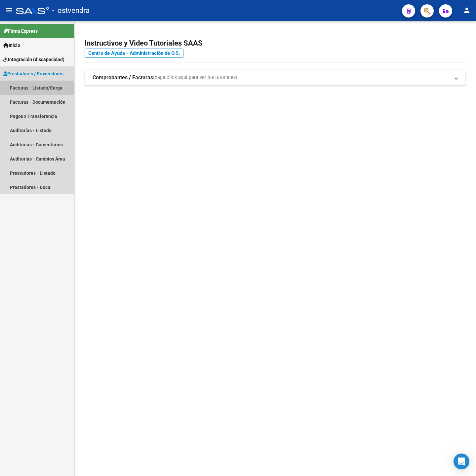  Describe the element at coordinates (20, 31) in the screenshot. I see `span: Firma Express` at that location.